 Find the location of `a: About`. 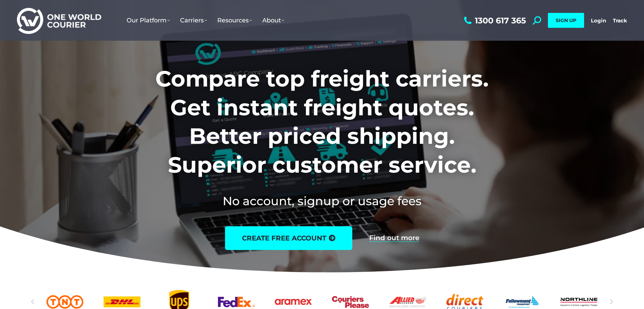

a: About is located at coordinates (273, 20).